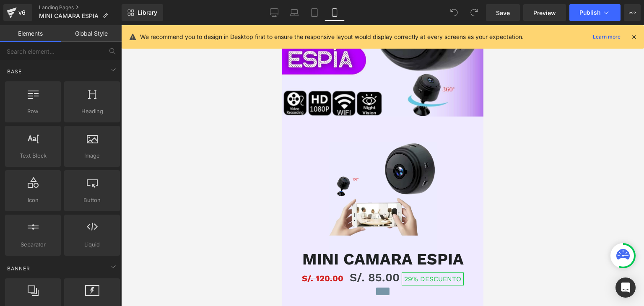 Image resolution: width=644 pixels, height=306 pixels. What do you see at coordinates (92, 111) in the screenshot?
I see `span: Heading` at bounding box center [92, 111].